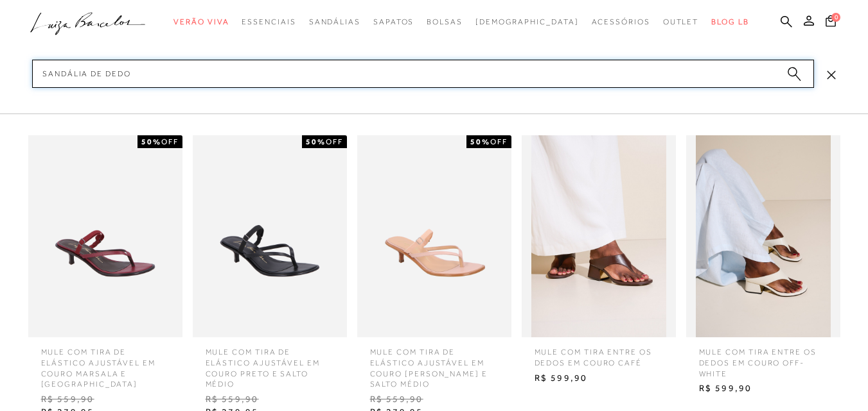 The height and width of the screenshot is (411, 868). What do you see at coordinates (620, 22) in the screenshot?
I see `span: Acessórios` at bounding box center [620, 22].